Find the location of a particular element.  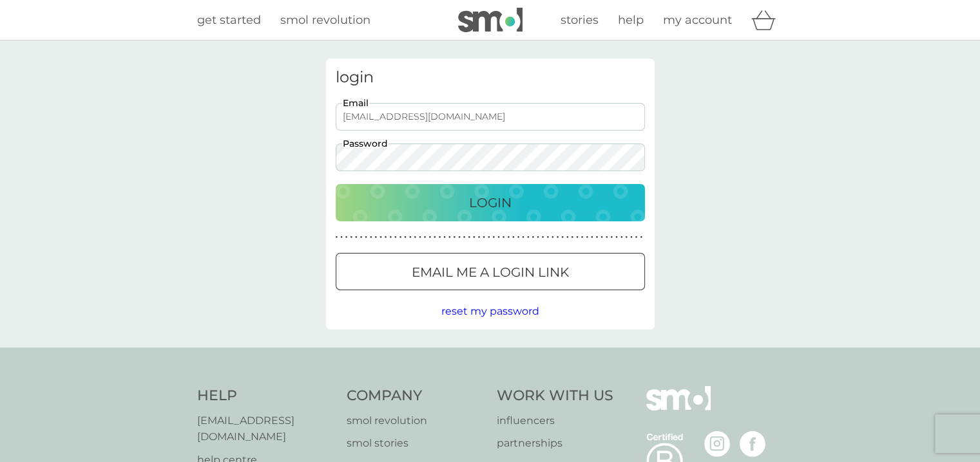

button: reset my password is located at coordinates (490, 311).